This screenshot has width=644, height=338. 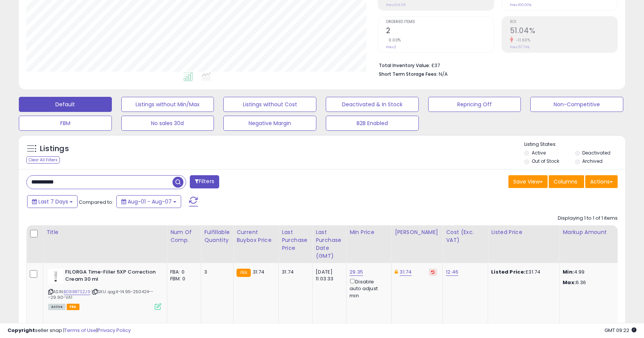 What do you see at coordinates (596, 152) in the screenshot?
I see `label: Deactivated` at bounding box center [596, 152].